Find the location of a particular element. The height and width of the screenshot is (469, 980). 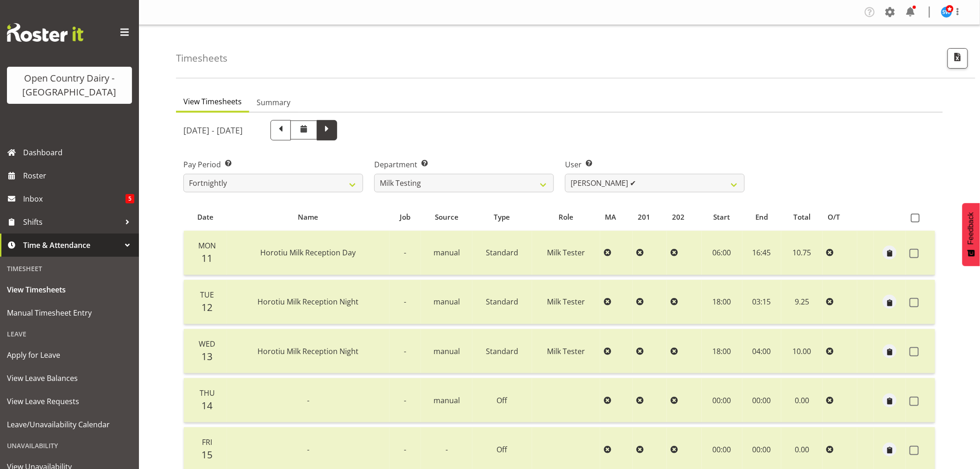

div: Leave is located at coordinates (70, 334).